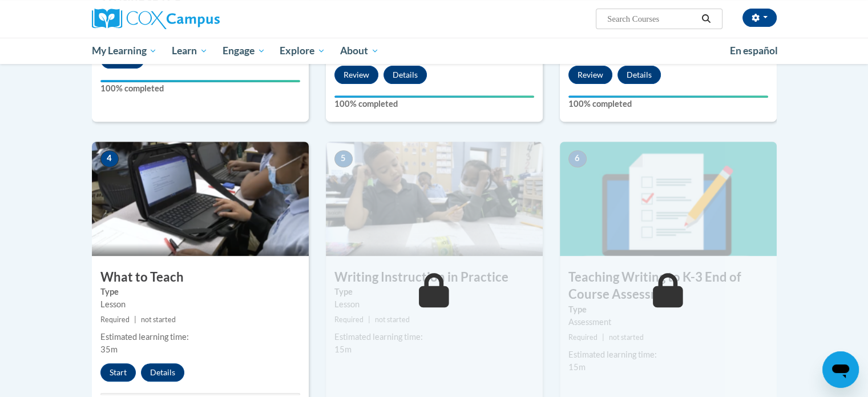 The width and height of the screenshot is (868, 397). Describe the element at coordinates (189, 51) in the screenshot. I see `a: Learn` at that location.